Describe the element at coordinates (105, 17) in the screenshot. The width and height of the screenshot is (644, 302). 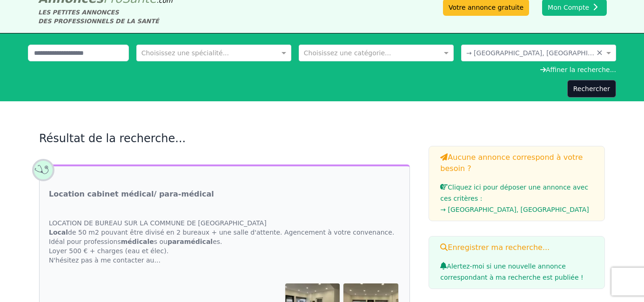
I see `div: LES PETITES ANNONCES DES PROFESSIONNELS DE LA SANTÉ` at that location.